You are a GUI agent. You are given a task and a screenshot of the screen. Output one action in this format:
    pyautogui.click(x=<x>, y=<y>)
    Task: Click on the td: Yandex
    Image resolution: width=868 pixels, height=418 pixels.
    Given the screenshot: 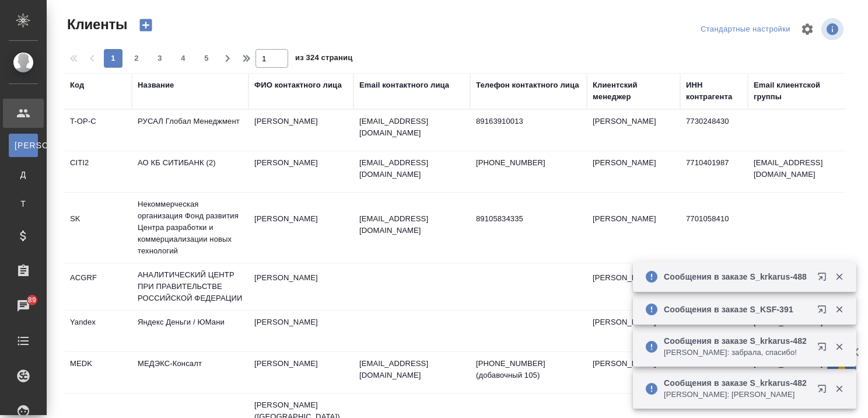 What is the action you would take?
    pyautogui.click(x=98, y=331)
    